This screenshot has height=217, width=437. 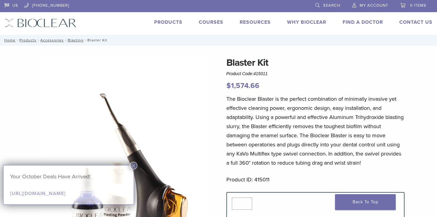 What do you see at coordinates (255, 22) in the screenshot?
I see `a: Resources` at bounding box center [255, 22].